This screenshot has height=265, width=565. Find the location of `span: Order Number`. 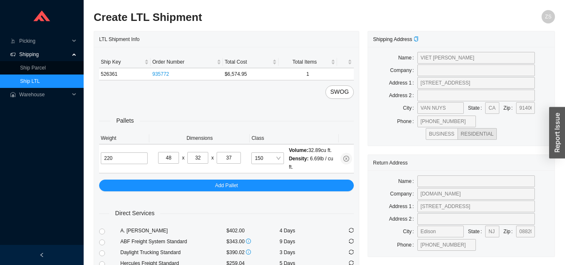

span: Order Number is located at coordinates (184, 62).